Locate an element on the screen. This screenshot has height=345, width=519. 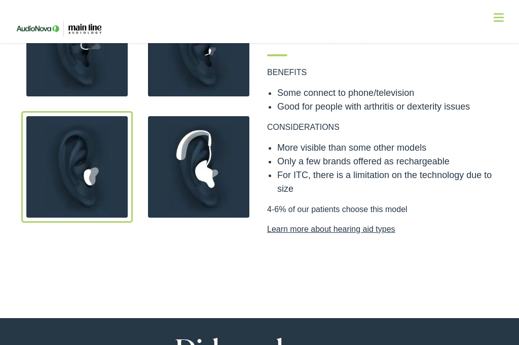
li: For ITC, there is a limitation on the technology due to size is located at coordinates (386, 182).